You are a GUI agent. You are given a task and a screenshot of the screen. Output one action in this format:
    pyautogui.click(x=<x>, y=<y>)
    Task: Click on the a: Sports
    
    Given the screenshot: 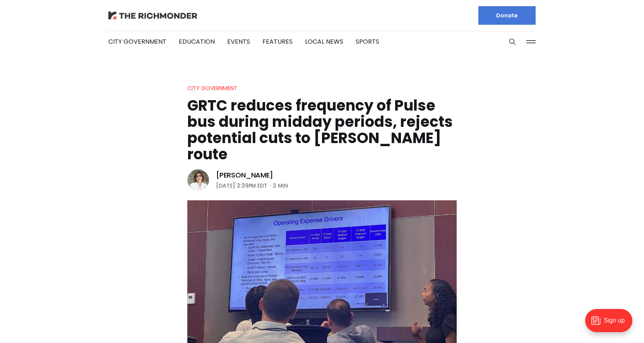 What is the action you would take?
    pyautogui.click(x=367, y=41)
    